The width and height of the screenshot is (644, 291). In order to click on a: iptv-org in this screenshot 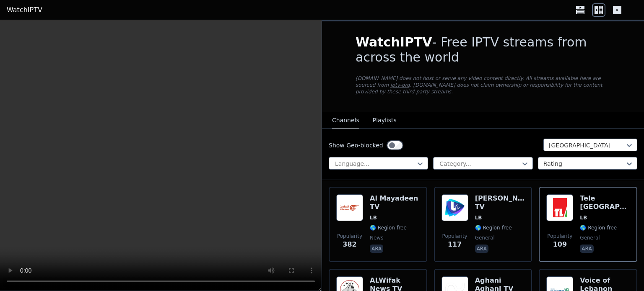, I will do `click(400, 85)`.